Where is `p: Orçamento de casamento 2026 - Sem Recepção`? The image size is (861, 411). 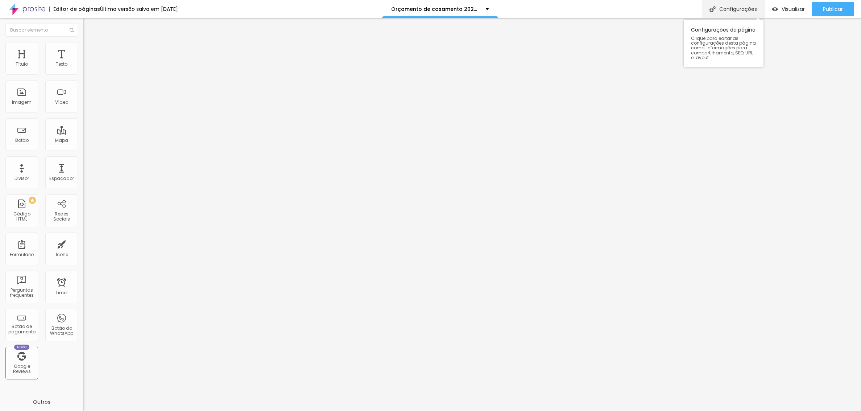
p: Orçamento de casamento 2026 - Sem Recepção is located at coordinates (435, 9).